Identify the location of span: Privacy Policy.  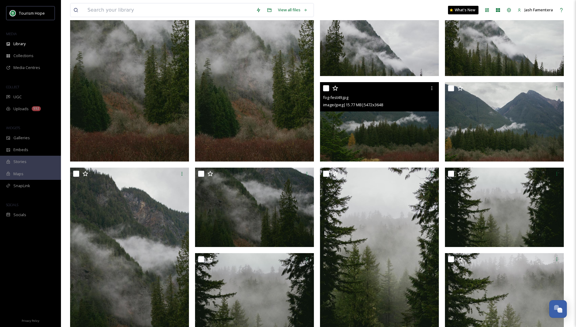
(30, 320).